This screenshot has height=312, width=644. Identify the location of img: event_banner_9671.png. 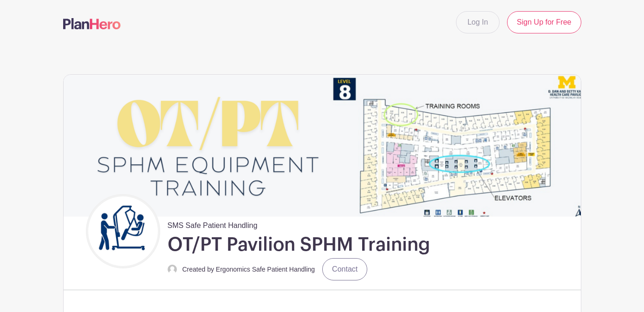
(322, 145).